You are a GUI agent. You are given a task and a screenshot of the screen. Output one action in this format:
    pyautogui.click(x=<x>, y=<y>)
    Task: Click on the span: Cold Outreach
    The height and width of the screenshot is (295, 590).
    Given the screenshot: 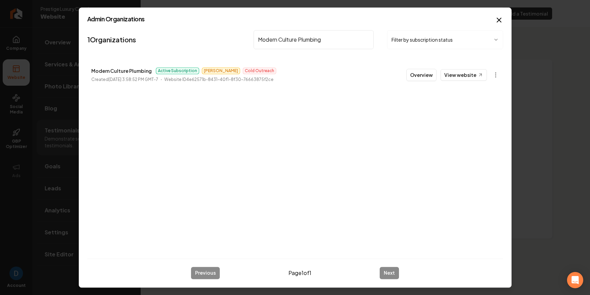 What is the action you would take?
    pyautogui.click(x=259, y=71)
    